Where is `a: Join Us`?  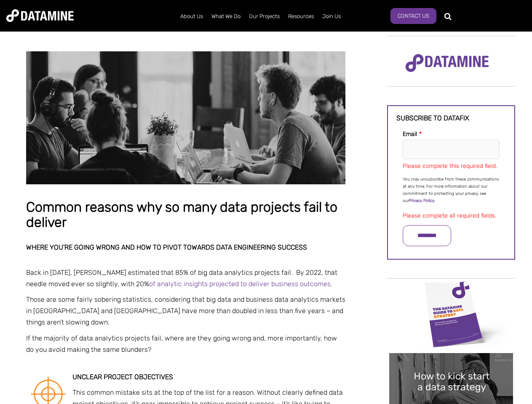
a: Join Us is located at coordinates (331, 17).